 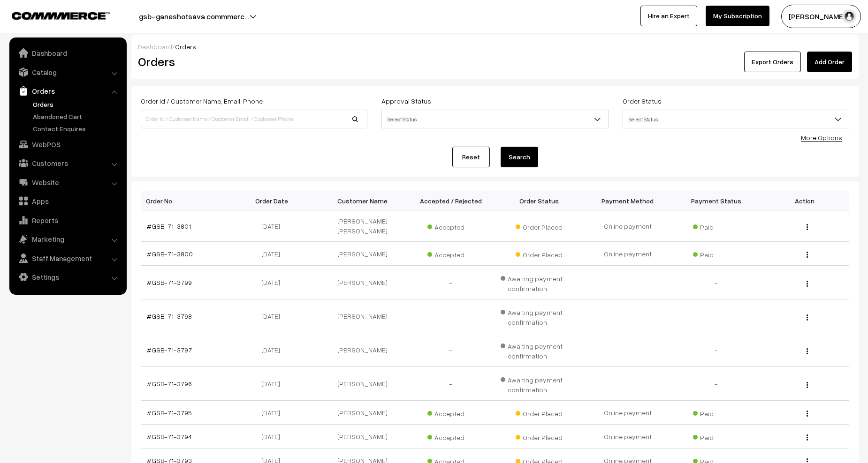 What do you see at coordinates (53, 15) in the screenshot?
I see `a: COMMMERCE` at bounding box center [53, 15].